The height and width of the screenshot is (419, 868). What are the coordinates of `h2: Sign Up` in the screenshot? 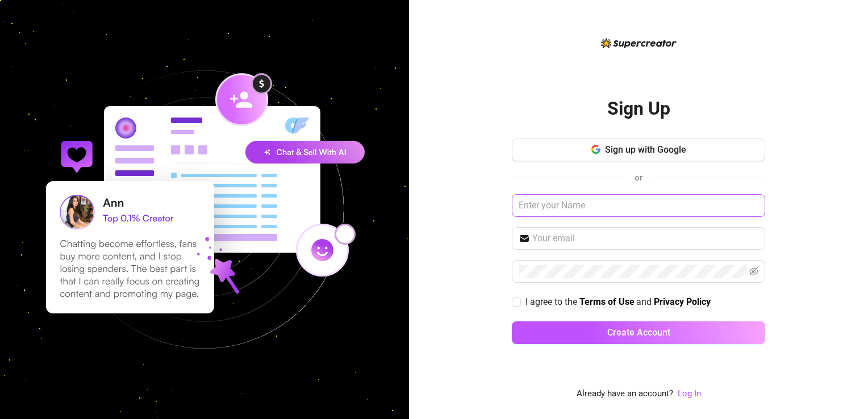 It's located at (638, 108).